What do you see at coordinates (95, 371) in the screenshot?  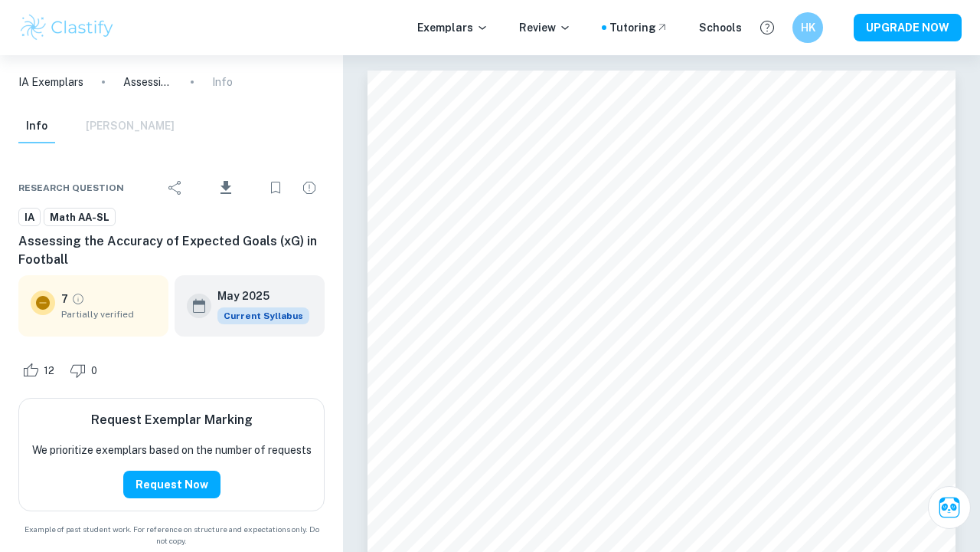 I see `span: 0` at bounding box center [95, 371].